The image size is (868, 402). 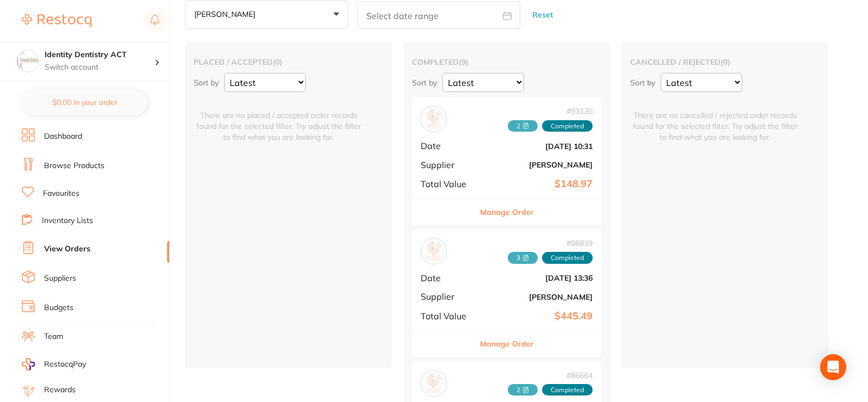 I want to click on h2: completed ( 9 ), so click(x=507, y=62).